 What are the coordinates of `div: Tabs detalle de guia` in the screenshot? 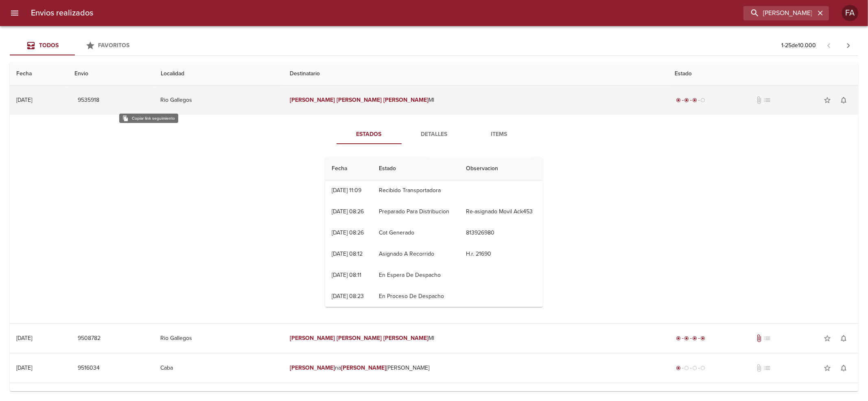 It's located at (435, 134).